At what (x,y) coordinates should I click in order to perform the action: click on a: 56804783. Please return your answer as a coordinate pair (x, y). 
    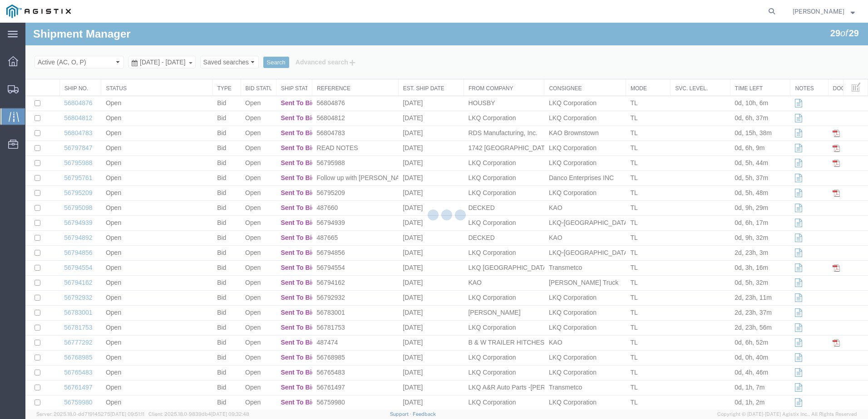
    Looking at the image, I should click on (53, 110).